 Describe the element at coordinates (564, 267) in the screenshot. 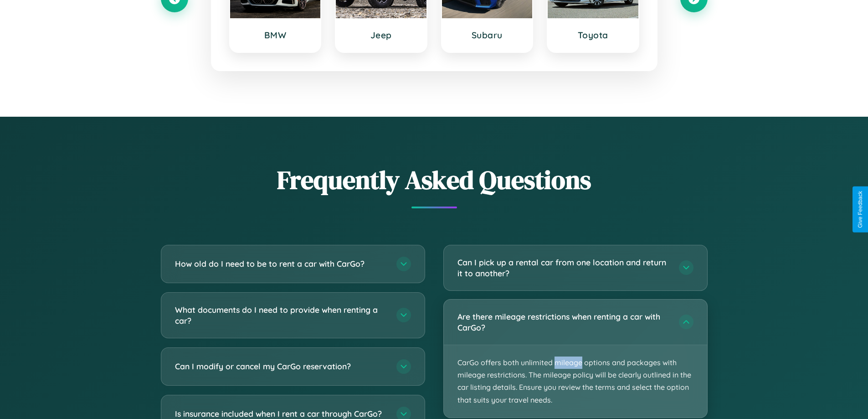

I see `h3: Can I pick up a rental car from one location and return it to another?` at that location.